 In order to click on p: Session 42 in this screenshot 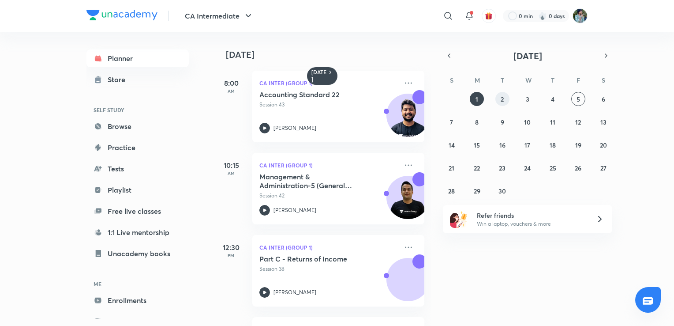, I will do `click(329, 196)`.